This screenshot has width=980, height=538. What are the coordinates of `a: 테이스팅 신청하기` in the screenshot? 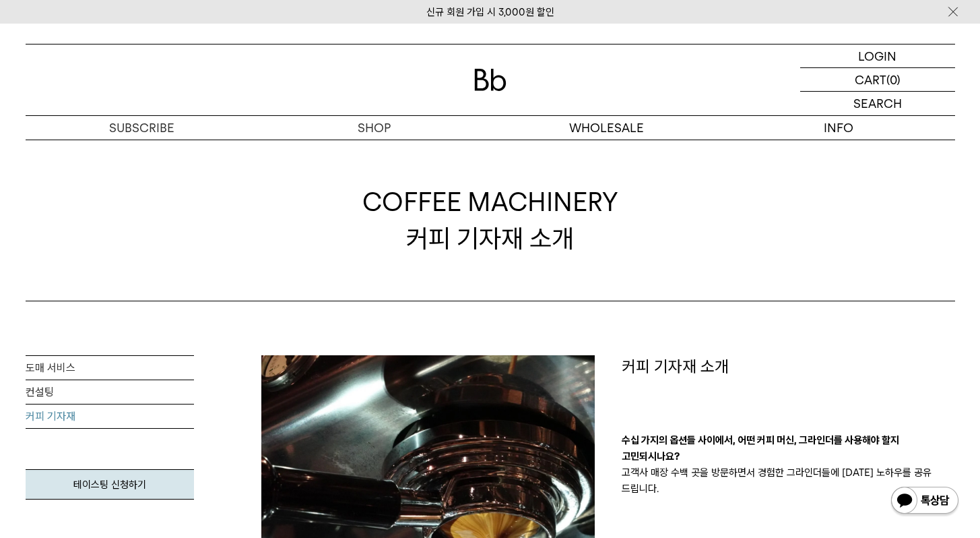 It's located at (110, 484).